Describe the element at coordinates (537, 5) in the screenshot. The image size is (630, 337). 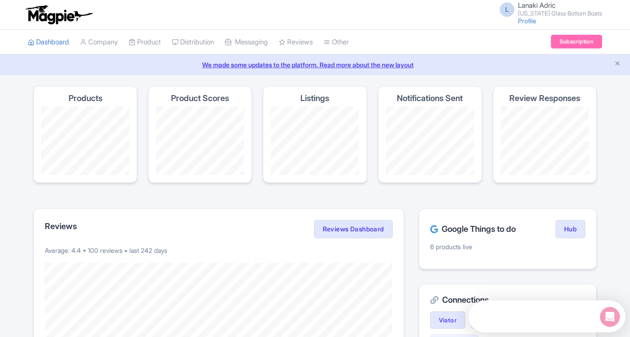
I see `span: Lanaki Adric` at that location.